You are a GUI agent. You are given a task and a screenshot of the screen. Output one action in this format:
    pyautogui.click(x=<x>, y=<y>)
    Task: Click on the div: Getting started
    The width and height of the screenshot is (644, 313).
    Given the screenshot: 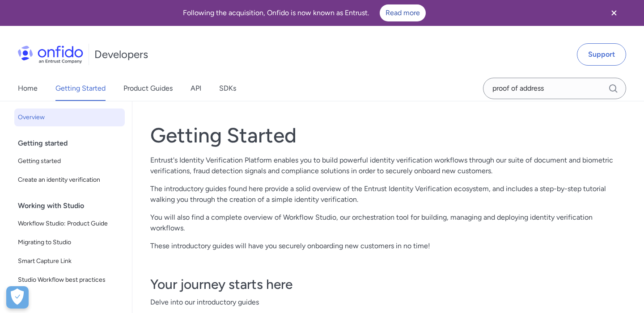 What is the action you would take?
    pyautogui.click(x=73, y=144)
    